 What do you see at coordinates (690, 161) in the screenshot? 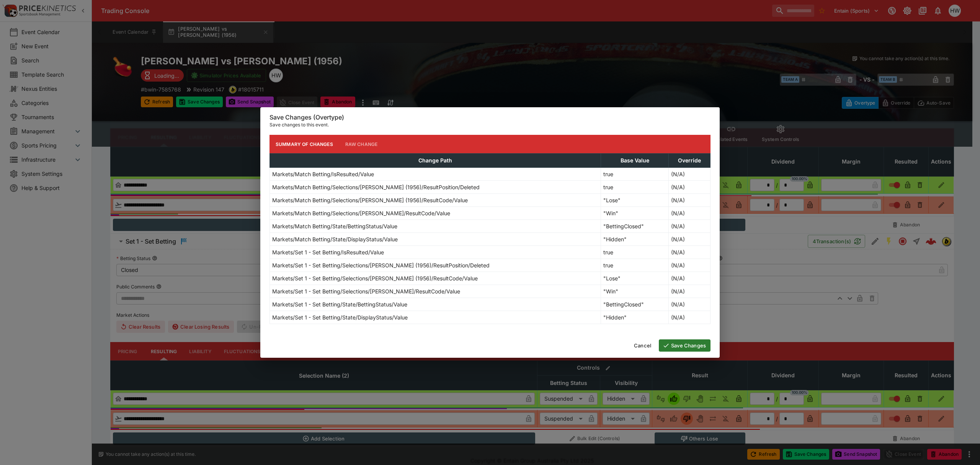
I see `th: Override` at bounding box center [690, 161].